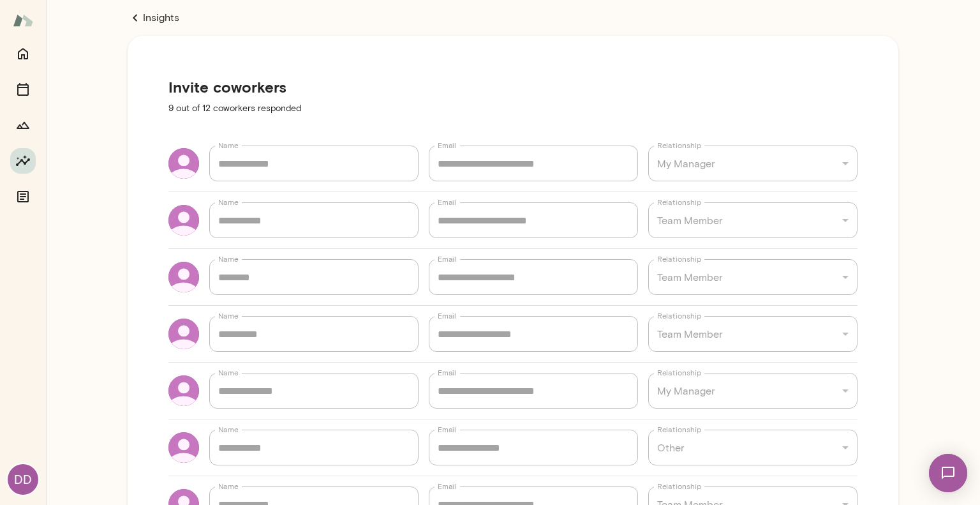 The width and height of the screenshot is (980, 505). What do you see at coordinates (23, 21) in the screenshot?
I see `img: Mento` at bounding box center [23, 21].